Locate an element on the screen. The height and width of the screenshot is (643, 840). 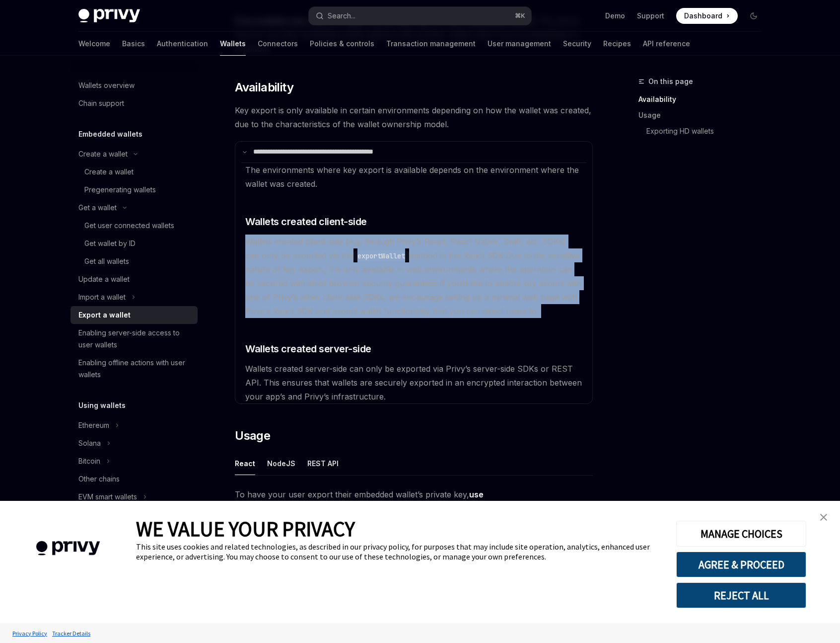
div: Solana is located at coordinates (89, 443).